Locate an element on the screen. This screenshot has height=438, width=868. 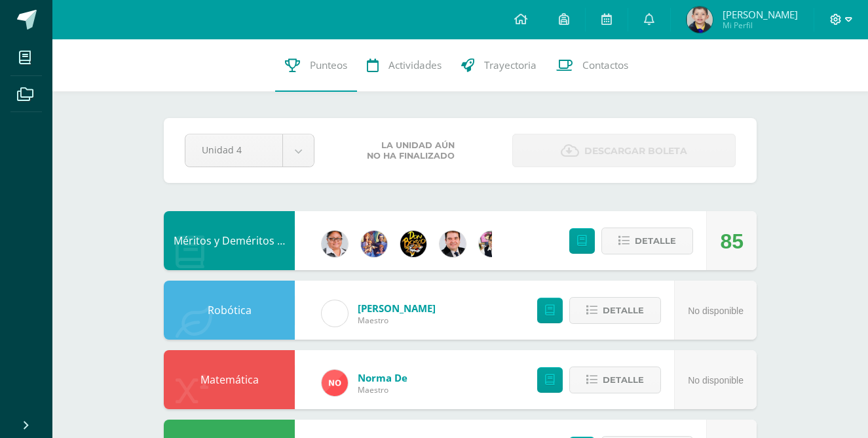
img: 282f7266d1216b456af8b3d5ef4bcc50.png is located at coordinates (492, 244).